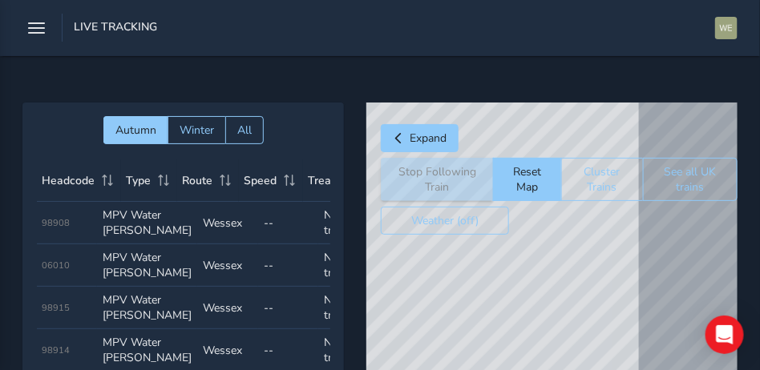  What do you see at coordinates (419, 138) in the screenshot?
I see `button: Expand` at bounding box center [419, 138].